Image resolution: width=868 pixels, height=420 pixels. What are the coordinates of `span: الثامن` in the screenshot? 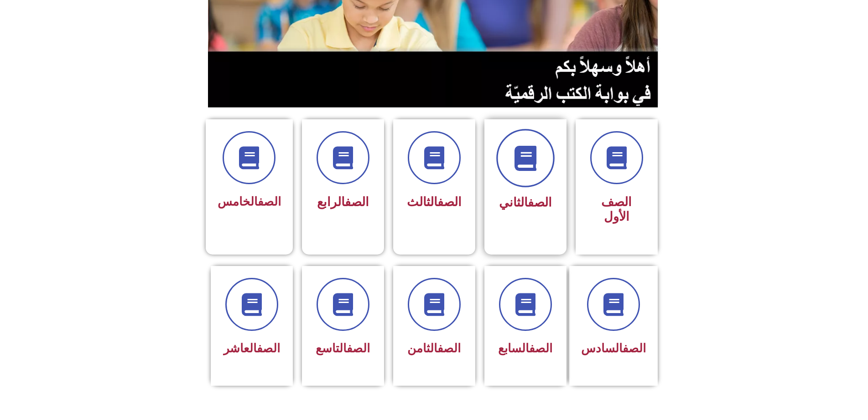 It's located at (434, 348).